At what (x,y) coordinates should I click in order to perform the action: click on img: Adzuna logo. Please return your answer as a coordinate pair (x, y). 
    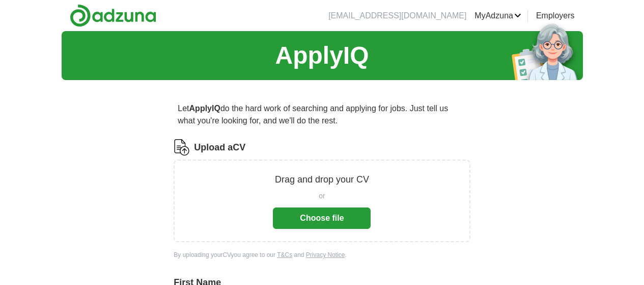
    Looking at the image, I should click on (113, 15).